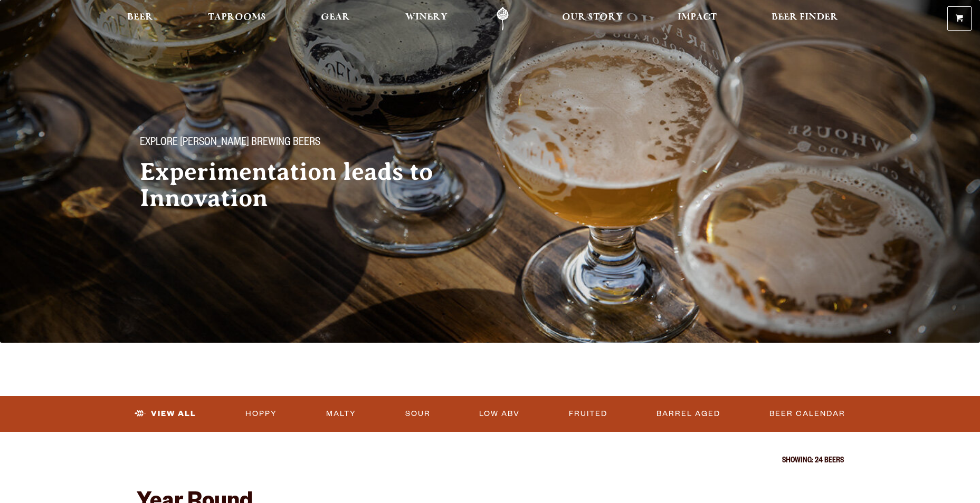  Describe the element at coordinates (237, 17) in the screenshot. I see `span: Taprooms` at that location.